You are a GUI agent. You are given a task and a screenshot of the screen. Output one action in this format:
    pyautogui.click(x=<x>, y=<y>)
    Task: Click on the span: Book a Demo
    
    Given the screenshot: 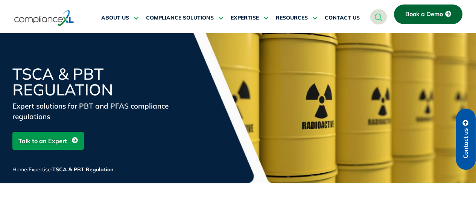 What is the action you would take?
    pyautogui.click(x=424, y=14)
    